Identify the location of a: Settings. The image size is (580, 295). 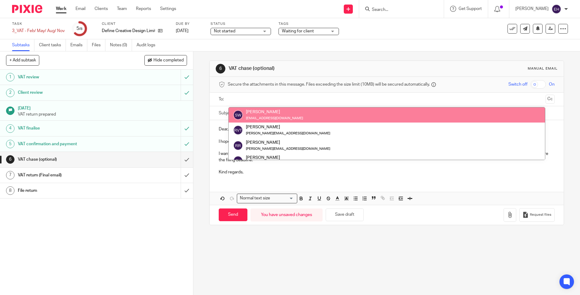
(168, 9).